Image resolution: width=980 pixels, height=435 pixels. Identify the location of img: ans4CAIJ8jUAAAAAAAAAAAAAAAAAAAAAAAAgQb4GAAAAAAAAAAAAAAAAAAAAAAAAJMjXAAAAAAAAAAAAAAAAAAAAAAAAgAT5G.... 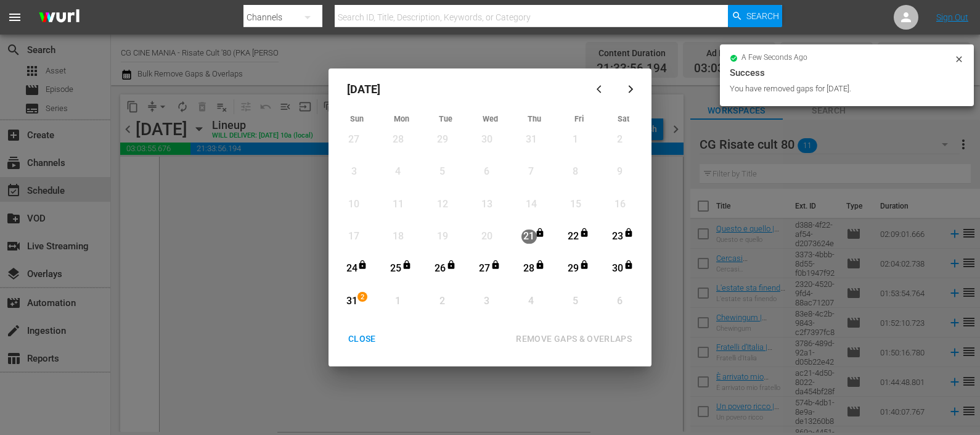
(59, 17).